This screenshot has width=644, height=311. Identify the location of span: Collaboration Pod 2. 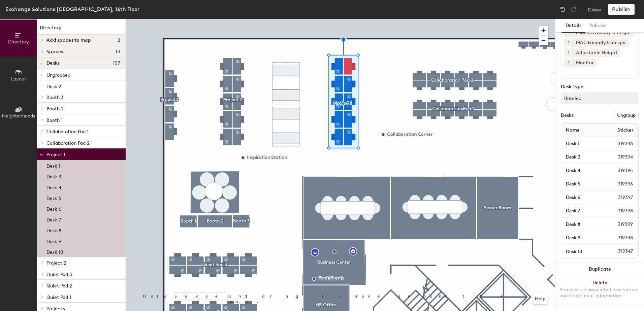
(68, 143).